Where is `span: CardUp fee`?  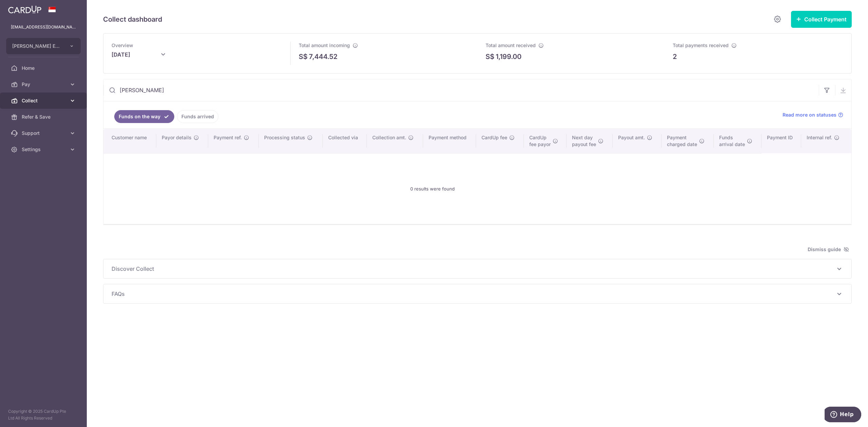
span: CardUp fee is located at coordinates (495, 137).